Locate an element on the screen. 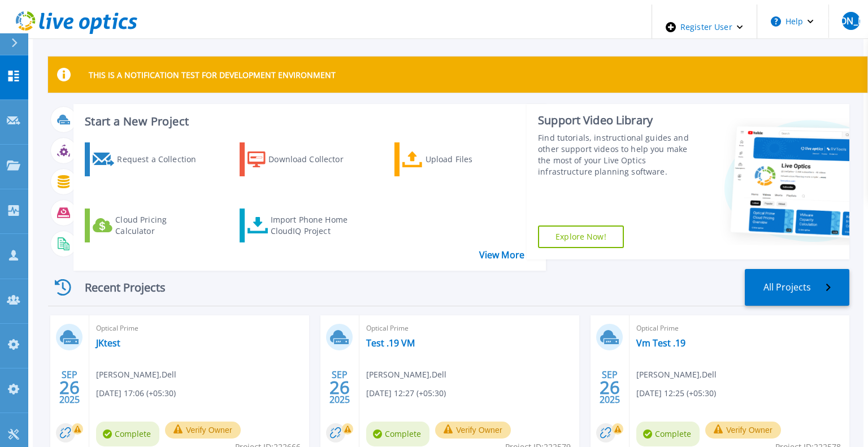 This screenshot has height=447, width=868. a: View More is located at coordinates (505, 255).